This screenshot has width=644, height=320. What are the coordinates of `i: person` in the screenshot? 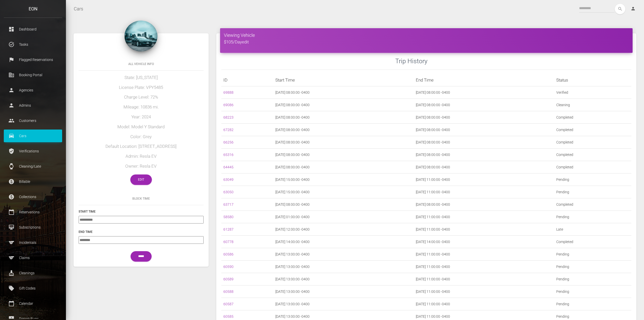 It's located at (633, 9).